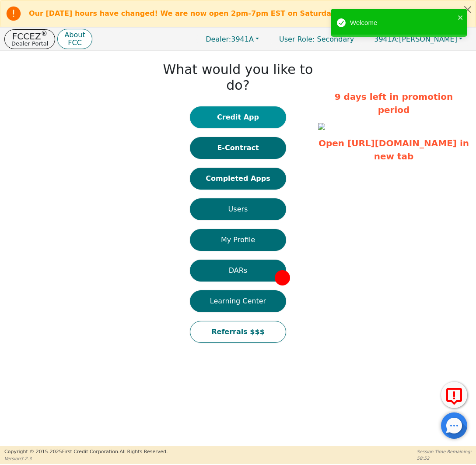 The image size is (476, 465). What do you see at coordinates (74, 39) in the screenshot?
I see `button: AboutFCC` at bounding box center [74, 39].